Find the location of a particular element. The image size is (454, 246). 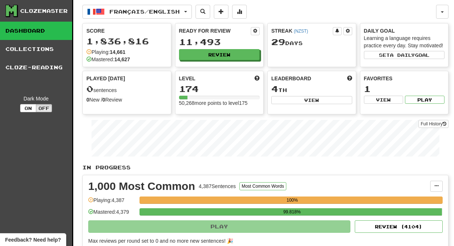

div: 174 is located at coordinates (220, 89).